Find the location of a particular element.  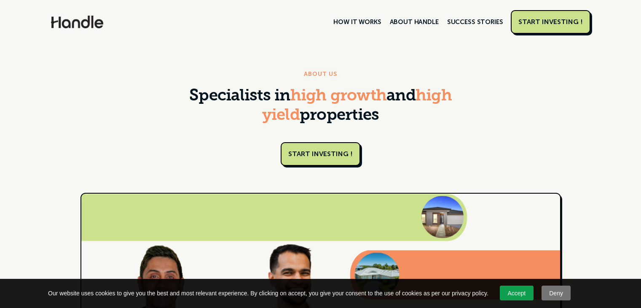

a: Deny is located at coordinates (556, 292).